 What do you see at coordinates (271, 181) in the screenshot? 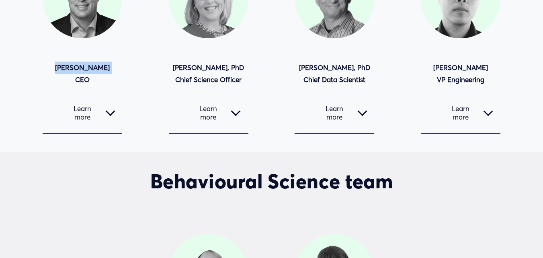
I see `h2: Behavioural Science team` at bounding box center [271, 181].